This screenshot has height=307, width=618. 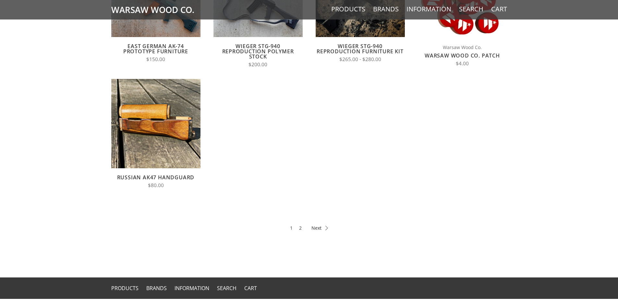 What do you see at coordinates (156, 59) in the screenshot?
I see `span: $150.00` at bounding box center [156, 59].